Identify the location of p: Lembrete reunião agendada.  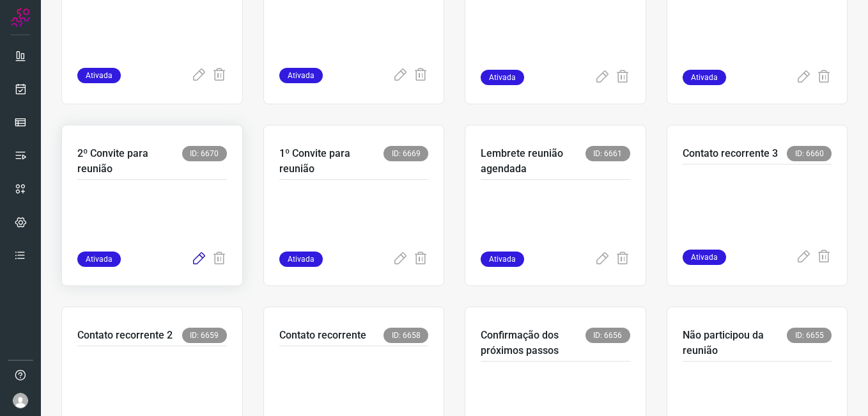
(533, 161).